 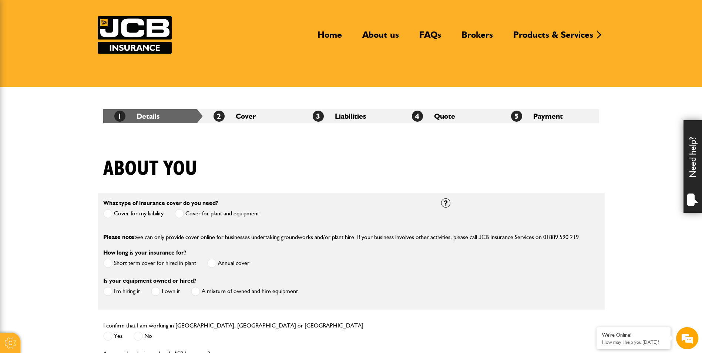 What do you see at coordinates (351, 237) in the screenshot?
I see `p: we can only provide cover online for businesses undertaking groundworks and/or plant hire. If you...` at bounding box center [351, 237].